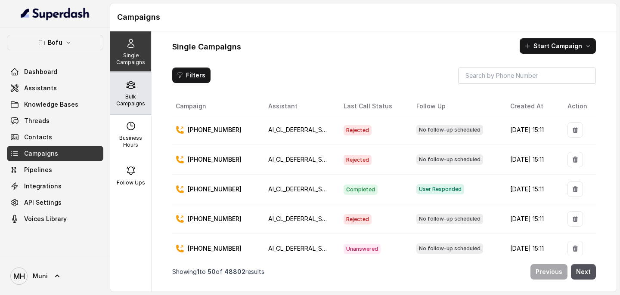 This screenshot has width=620, height=295. I want to click on span: Muni, so click(40, 276).